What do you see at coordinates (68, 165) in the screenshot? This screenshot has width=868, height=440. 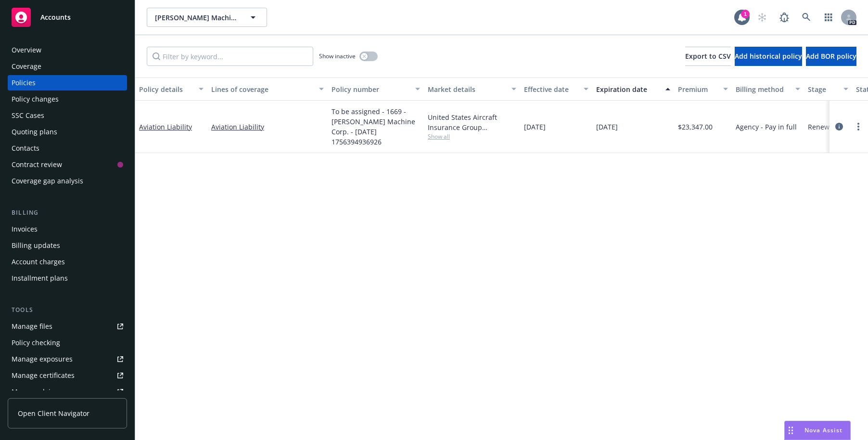 I see `a: Contract review` at bounding box center [68, 165].